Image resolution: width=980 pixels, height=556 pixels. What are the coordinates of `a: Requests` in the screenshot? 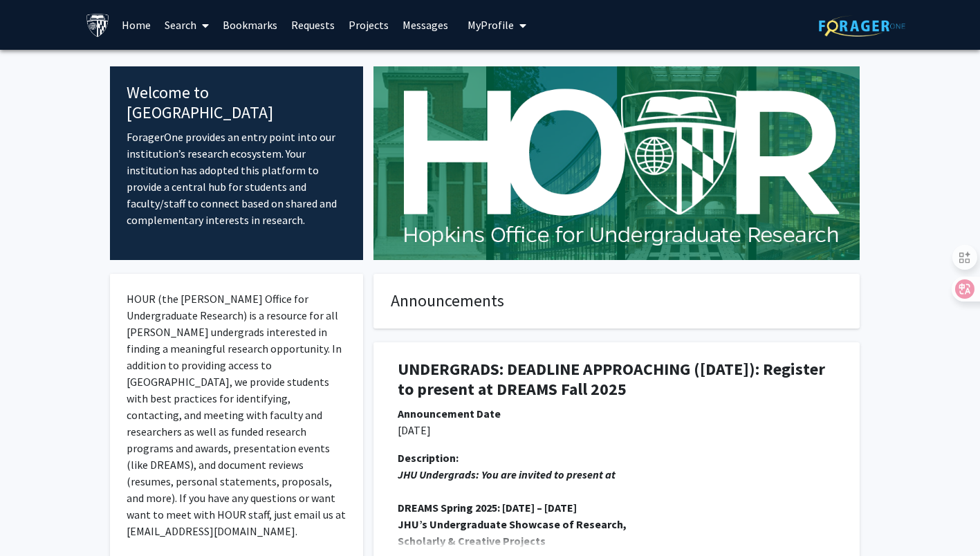 It's located at (313, 25).